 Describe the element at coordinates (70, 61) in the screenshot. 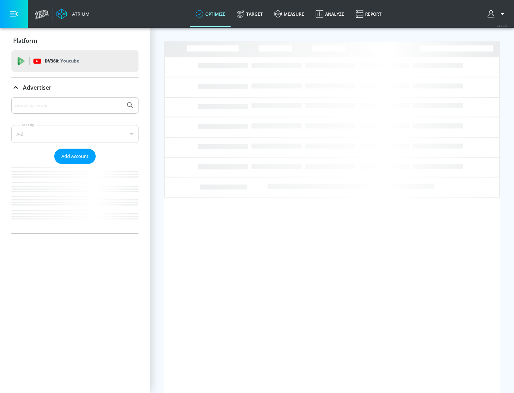

I see `p: Youtube` at that location.